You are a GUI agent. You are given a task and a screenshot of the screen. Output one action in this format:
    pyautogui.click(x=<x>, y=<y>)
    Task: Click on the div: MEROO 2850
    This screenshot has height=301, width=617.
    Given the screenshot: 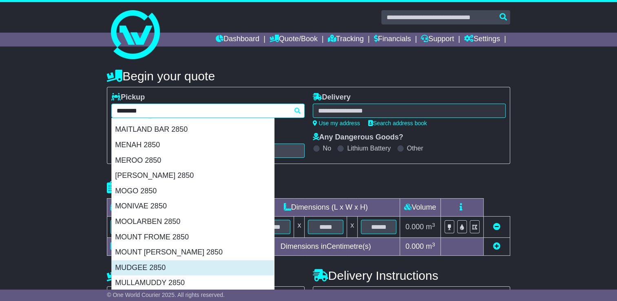 What is the action you would take?
    pyautogui.click(x=193, y=161)
    